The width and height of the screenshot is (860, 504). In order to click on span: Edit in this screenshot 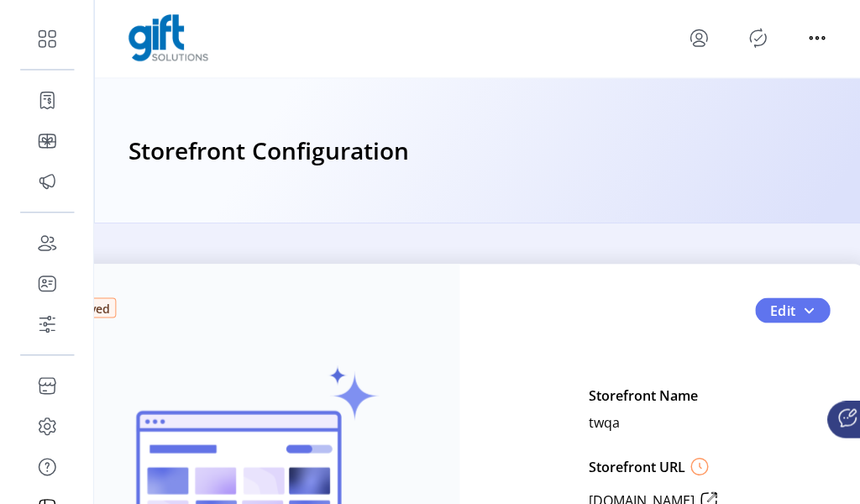, I will do `click(779, 310)`.